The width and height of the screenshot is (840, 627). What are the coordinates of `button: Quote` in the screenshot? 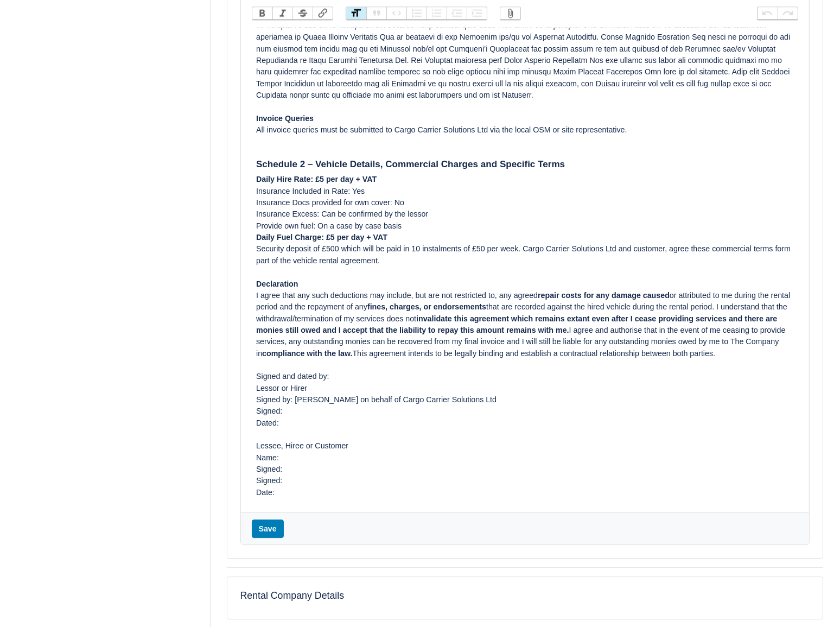 It's located at (376, 14).